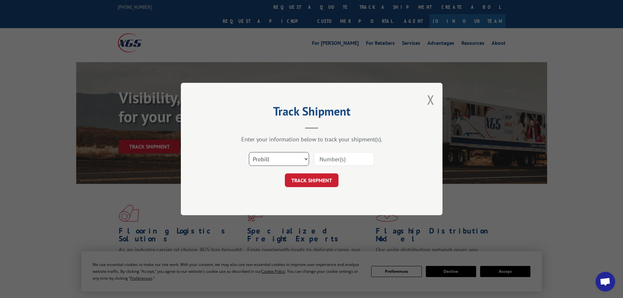 The image size is (623, 298). What do you see at coordinates (605, 282) in the screenshot?
I see `div: Open chat` at bounding box center [605, 282].